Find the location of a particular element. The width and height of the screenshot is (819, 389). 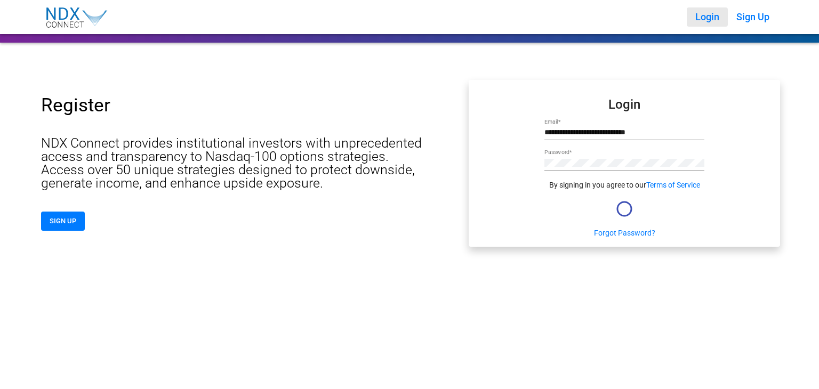

a: Forgot Password? is located at coordinates (625, 233).